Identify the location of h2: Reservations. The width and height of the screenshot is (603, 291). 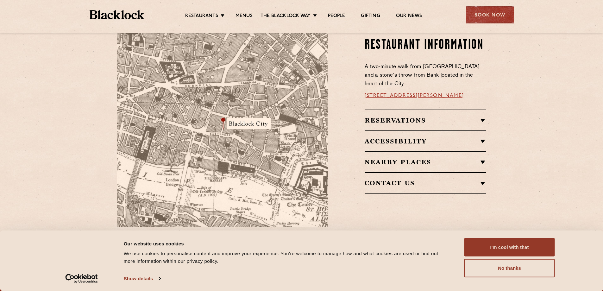
(425, 120).